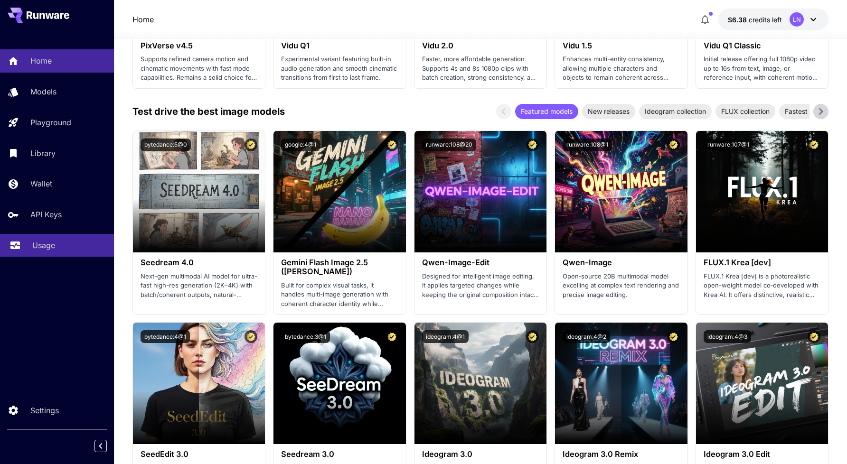  What do you see at coordinates (587, 337) in the screenshot?
I see `button: ideogram:4@2` at bounding box center [587, 337].